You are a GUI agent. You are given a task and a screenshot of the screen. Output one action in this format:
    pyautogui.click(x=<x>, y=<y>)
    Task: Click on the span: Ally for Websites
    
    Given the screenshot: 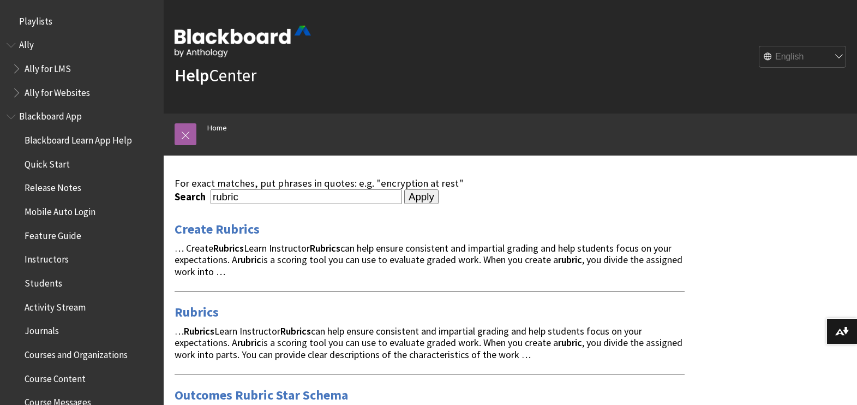 What is the action you would take?
    pyautogui.click(x=57, y=91)
    